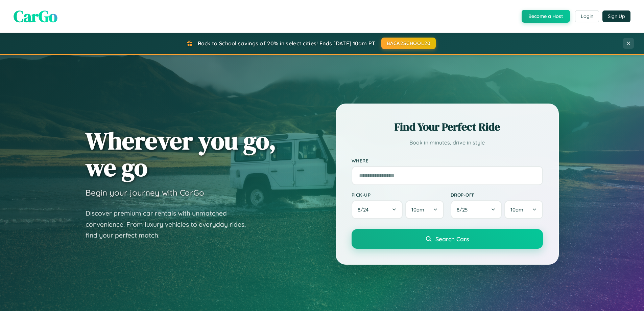 The width and height of the screenshot is (644, 311). Describe the element at coordinates (496, 195) in the screenshot. I see `label: Drop-off` at that location.